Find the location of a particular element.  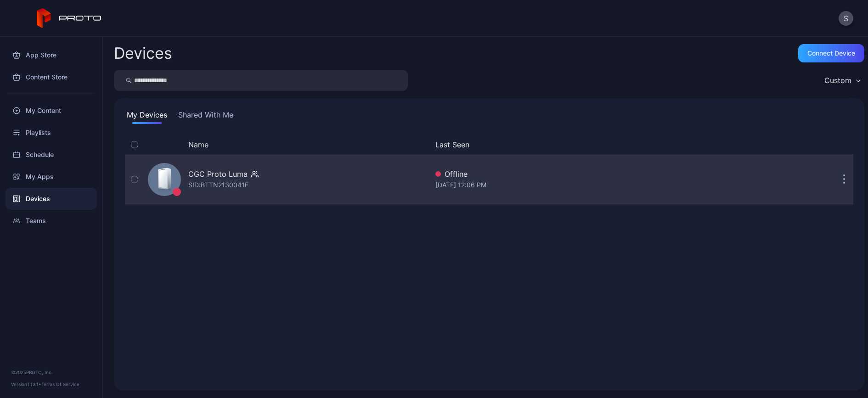

div: Devices is located at coordinates (51, 199).